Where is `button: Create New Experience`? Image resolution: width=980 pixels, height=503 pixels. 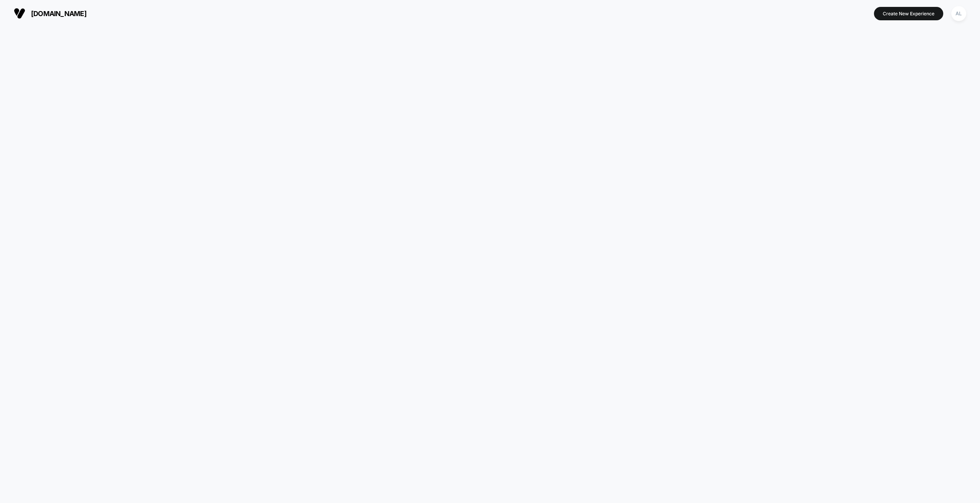
button: Create New Experience is located at coordinates (909, 13).